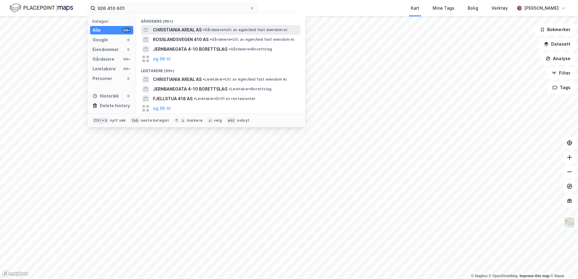 This screenshot has width=578, height=279. What do you see at coordinates (181, 40) in the screenshot?
I see `span: ROSSLANDSVEGEN 410 AS` at bounding box center [181, 40].